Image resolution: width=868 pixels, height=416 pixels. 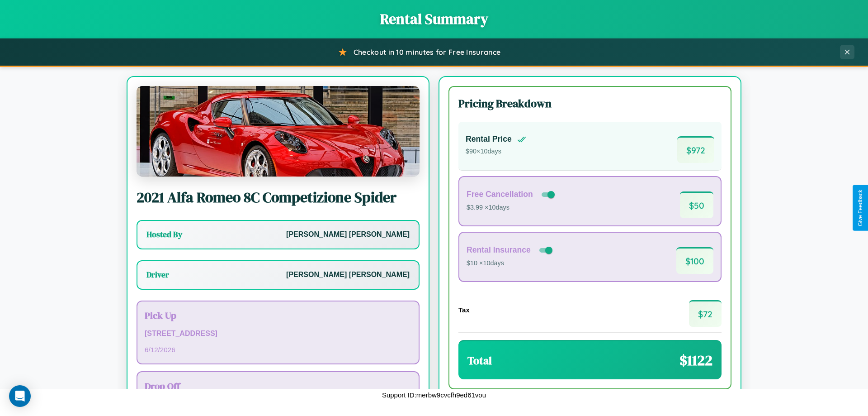 What do you see at coordinates (278, 350) in the screenshot?
I see `p: 6 / 12 / 2026` at bounding box center [278, 350].